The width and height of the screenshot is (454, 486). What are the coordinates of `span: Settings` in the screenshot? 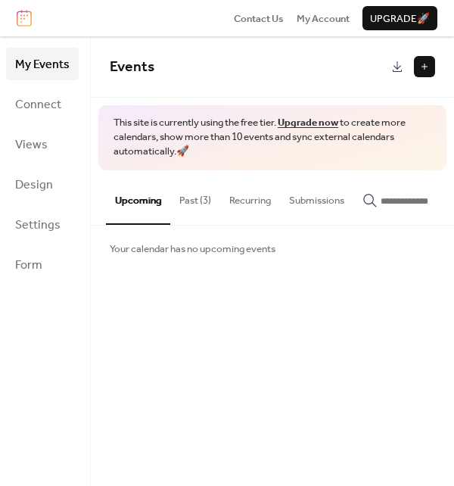 It's located at (38, 225).